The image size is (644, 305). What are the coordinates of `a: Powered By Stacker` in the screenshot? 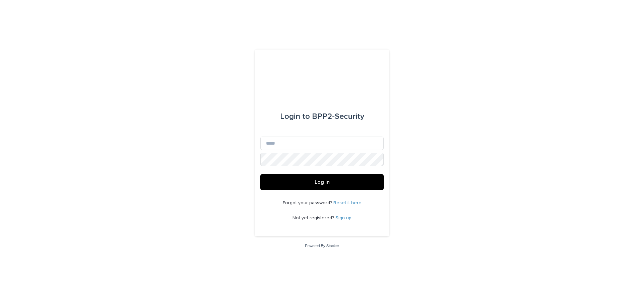 It's located at (322, 246).